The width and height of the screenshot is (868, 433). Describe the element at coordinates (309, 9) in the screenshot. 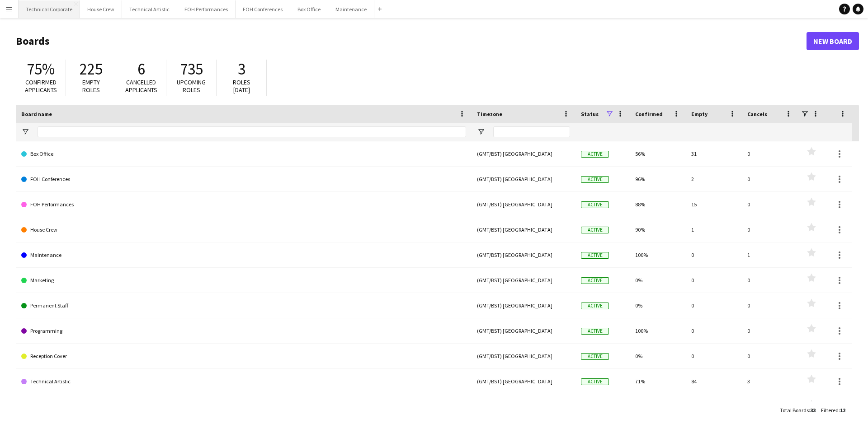

I see `button: Box Office` at that location.